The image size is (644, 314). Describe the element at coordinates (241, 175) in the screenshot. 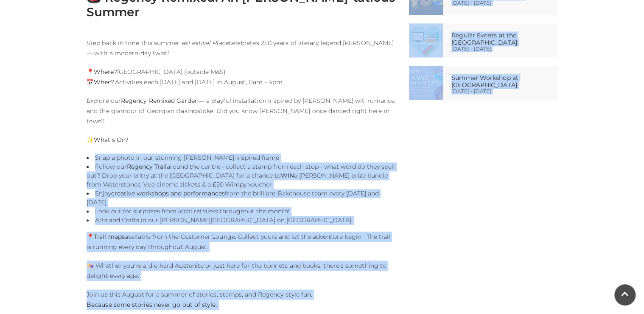

I see `li: Follow our around the centre - collect a stamp from each stop - what word do they spell out? Drop...` at that location.